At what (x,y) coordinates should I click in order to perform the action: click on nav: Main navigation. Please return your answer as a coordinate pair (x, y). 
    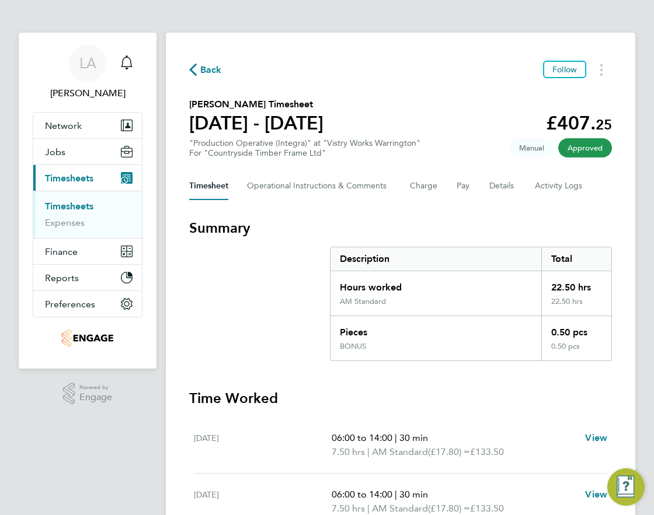
    Looking at the image, I should click on (88, 201).